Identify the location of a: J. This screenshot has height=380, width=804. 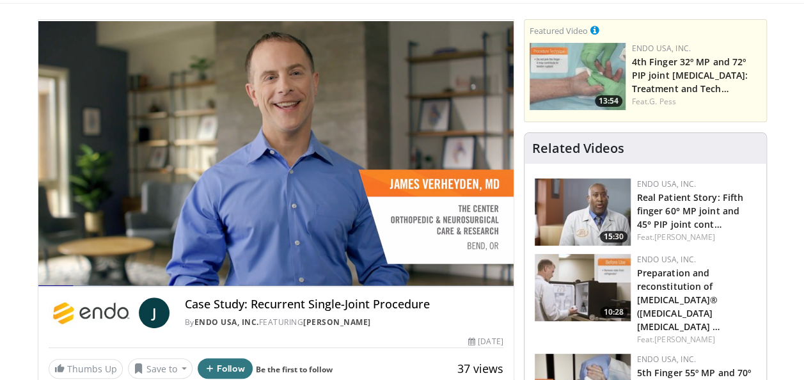
(154, 313).